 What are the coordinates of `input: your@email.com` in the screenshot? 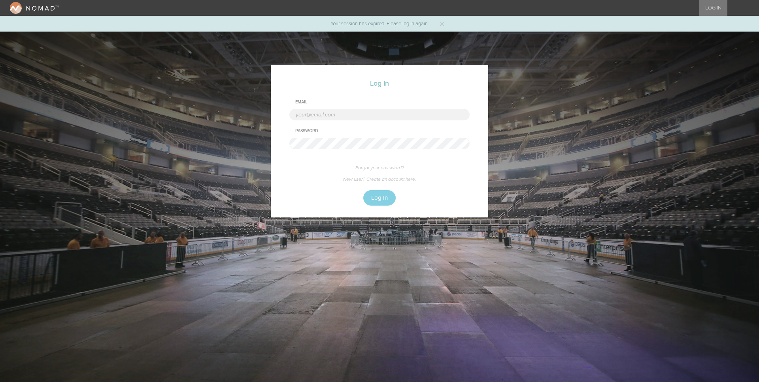 It's located at (379, 115).